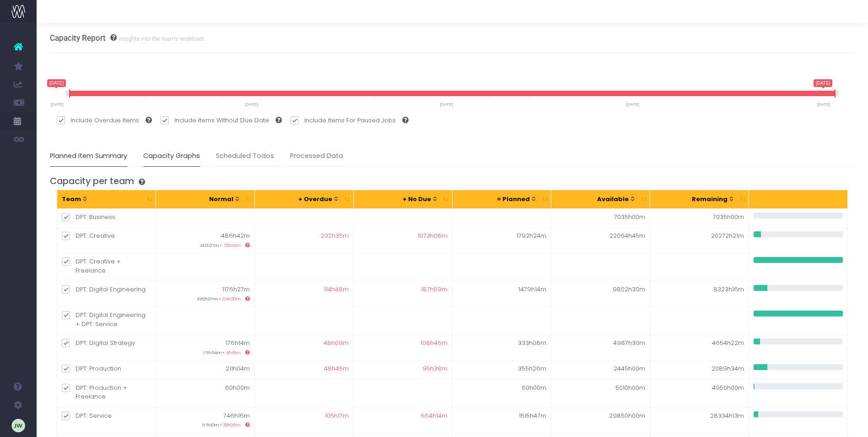 Image resolution: width=868 pixels, height=437 pixels. I want to click on span: 413h27m, so click(225, 245).